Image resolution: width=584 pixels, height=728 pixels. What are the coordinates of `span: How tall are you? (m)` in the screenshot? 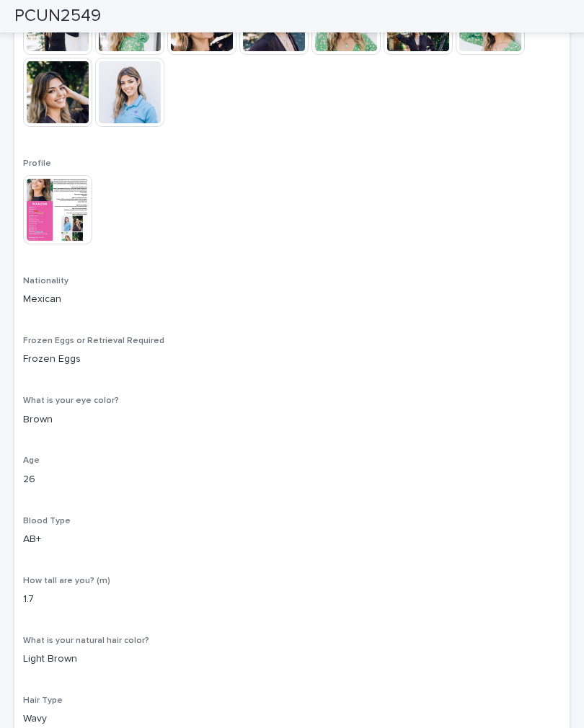 It's located at (66, 581).